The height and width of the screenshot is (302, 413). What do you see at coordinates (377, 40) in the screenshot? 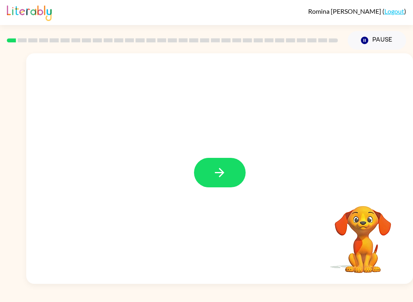
I see `button: Pause` at bounding box center [377, 40].